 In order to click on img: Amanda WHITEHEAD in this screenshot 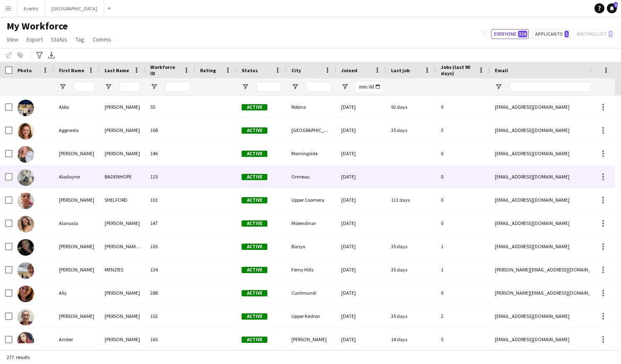, I will do `click(26, 317)`.